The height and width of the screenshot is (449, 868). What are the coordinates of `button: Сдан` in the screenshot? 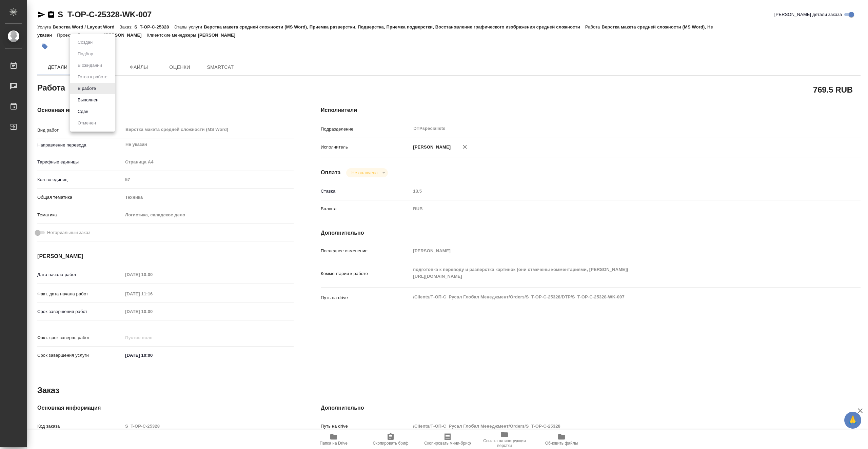 It's located at (83, 112).